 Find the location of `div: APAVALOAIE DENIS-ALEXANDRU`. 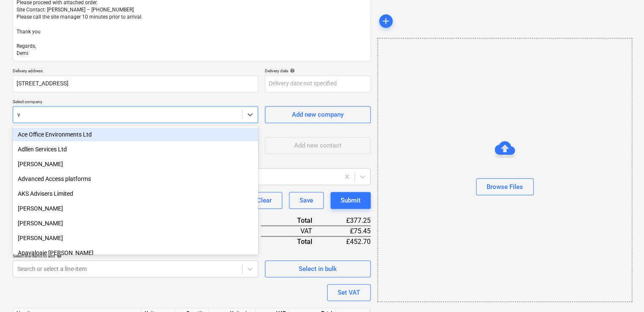

div: APAVALOAIE DENIS-ALEXANDRU is located at coordinates (135, 238).